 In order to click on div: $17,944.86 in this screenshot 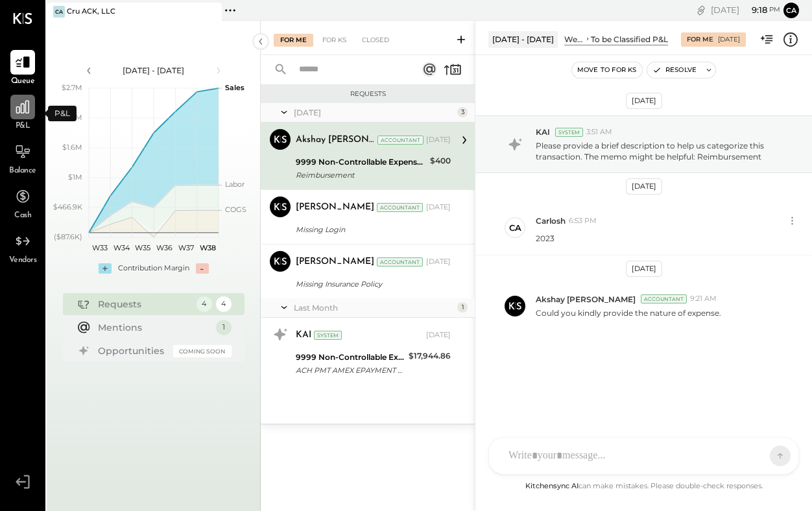, I will do `click(429, 356)`.